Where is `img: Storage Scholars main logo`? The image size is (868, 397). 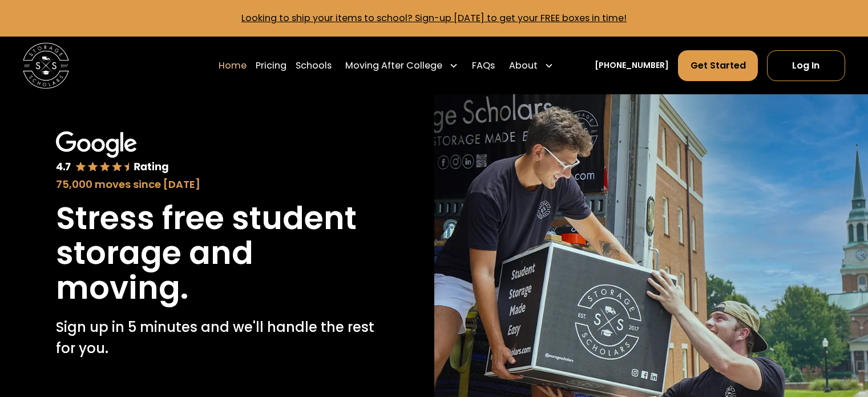 img: Storage Scholars main logo is located at coordinates (46, 65).